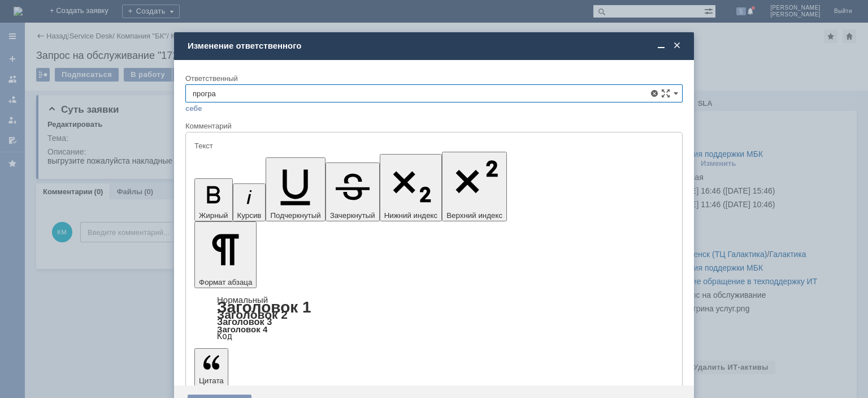 The width and height of the screenshot is (868, 398). What do you see at coordinates (411, 215) in the screenshot?
I see `span: Нижний индекс` at bounding box center [411, 215].